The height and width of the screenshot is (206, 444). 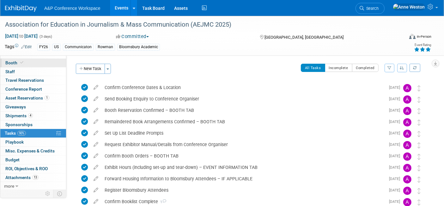 What do you see at coordinates (244, 87) in the screenshot?
I see `div: Confirm Conference Dates & Location` at bounding box center [244, 87].